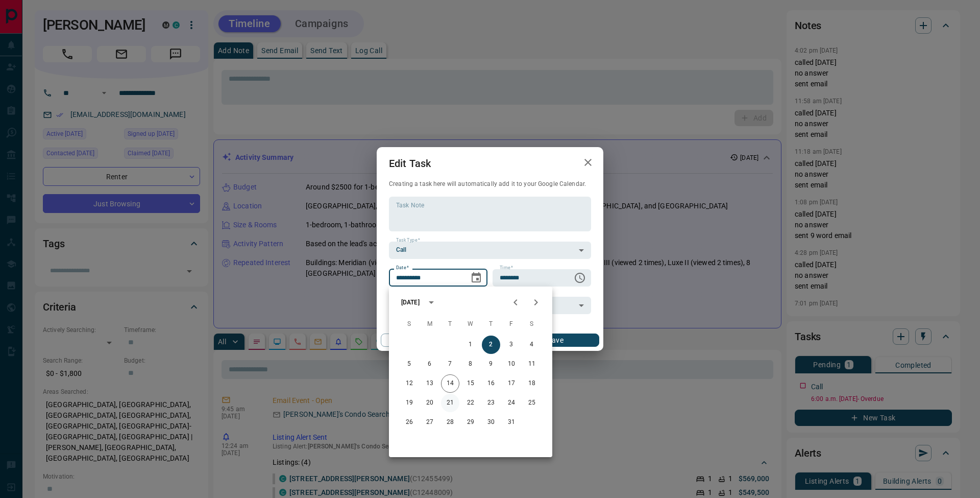  Describe the element at coordinates (491, 364) in the screenshot. I see `button: 9` at that location.